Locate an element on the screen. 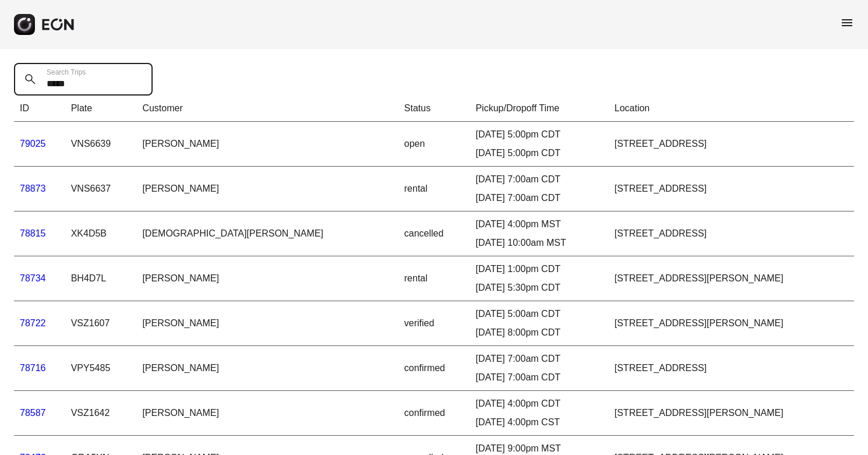 The width and height of the screenshot is (868, 455). td: VSZ1642 is located at coordinates (101, 413).